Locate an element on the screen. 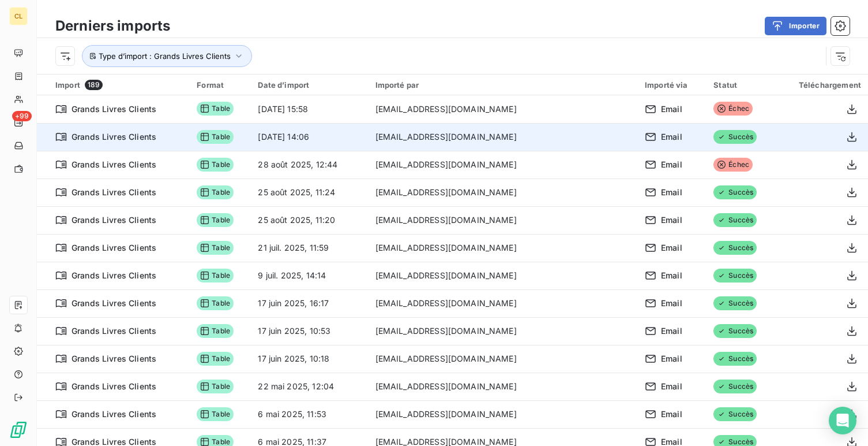 The width and height of the screenshot is (868, 446). span: 189 is located at coordinates (93, 85).